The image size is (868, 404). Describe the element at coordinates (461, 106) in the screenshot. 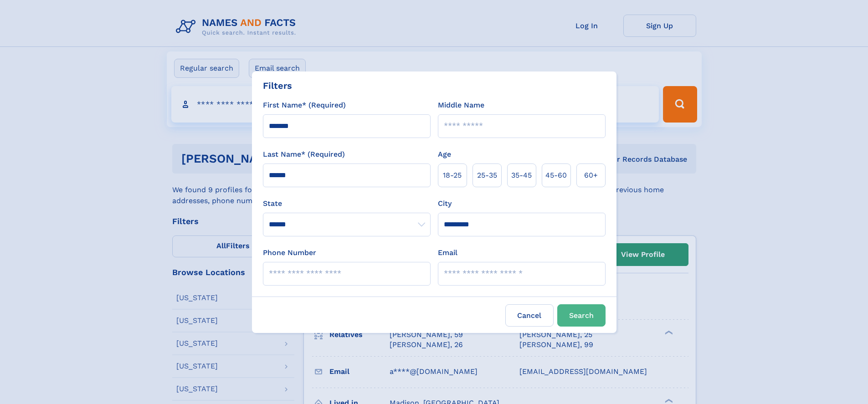

I see `label: Middle Name` at that location.